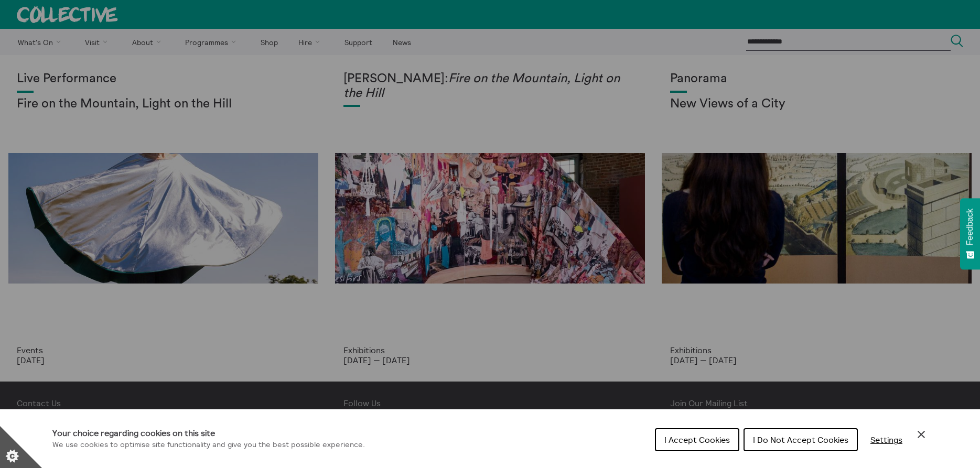 The width and height of the screenshot is (980, 468). I want to click on span: Feedback, so click(969, 226).